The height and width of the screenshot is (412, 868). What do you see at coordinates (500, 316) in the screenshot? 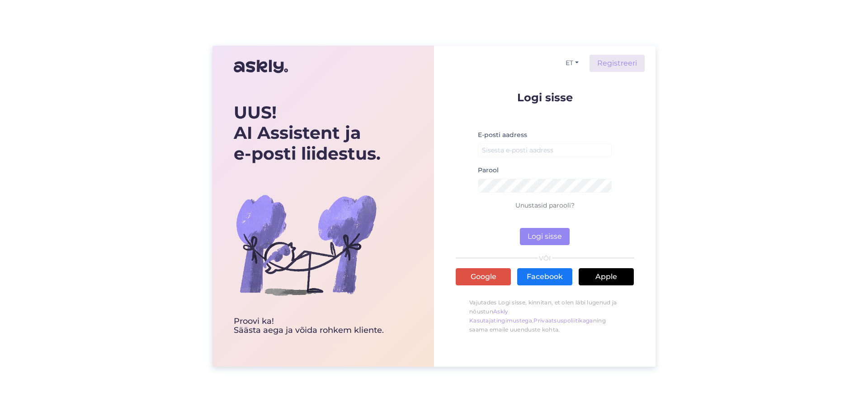
I see `a: Askly Kasutajatingimustega` at bounding box center [500, 316].